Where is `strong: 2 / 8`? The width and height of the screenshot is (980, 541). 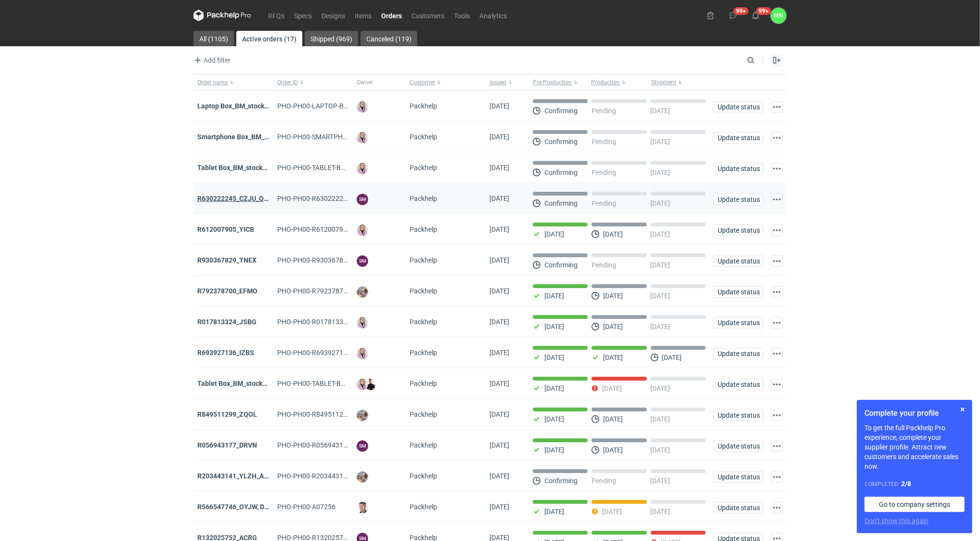 strong: 2 / 8 is located at coordinates (906, 483).